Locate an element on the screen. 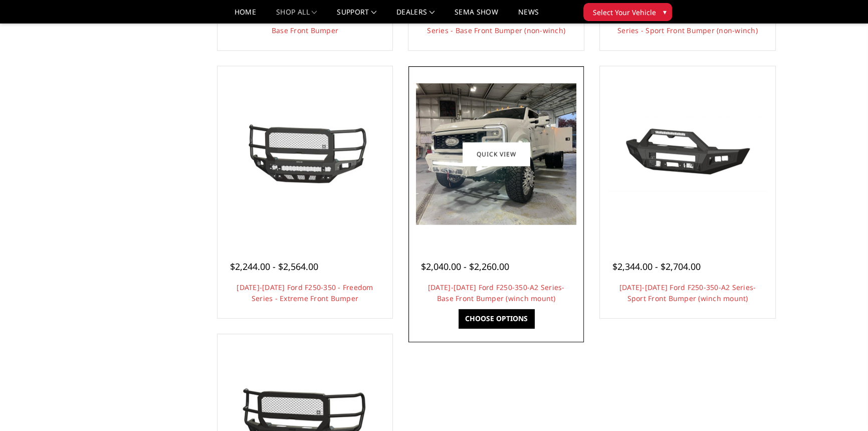 The height and width of the screenshot is (431, 868). span: $2,344.00 - $2,704.00 is located at coordinates (656, 266).